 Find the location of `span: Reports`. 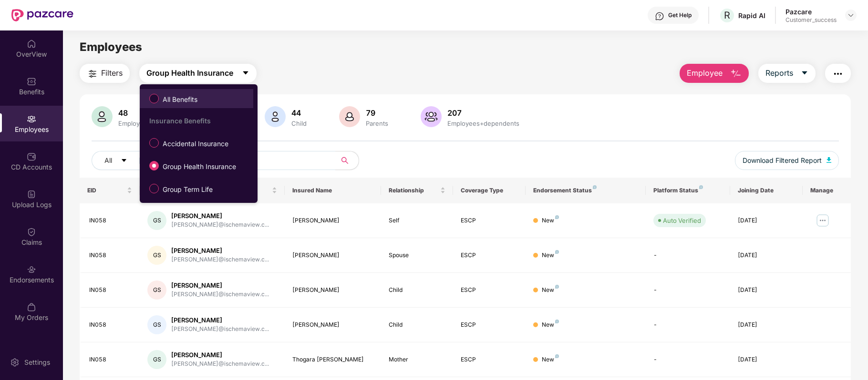

span: Reports is located at coordinates (780, 73).